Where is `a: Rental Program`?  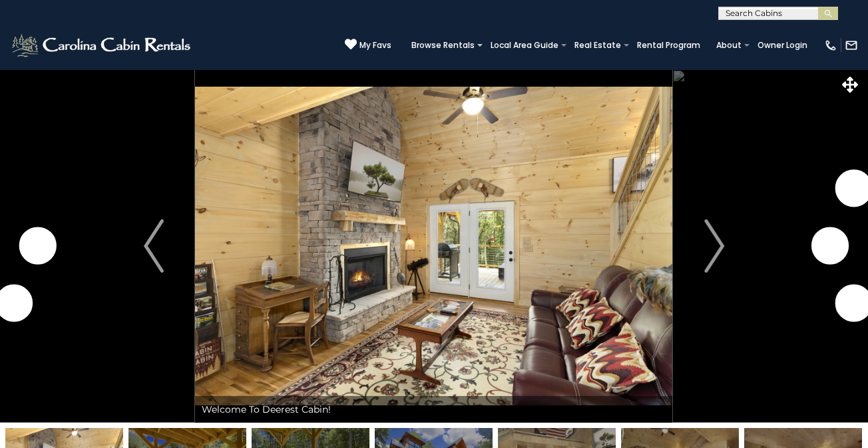
a: Rental Program is located at coordinates (669, 45).